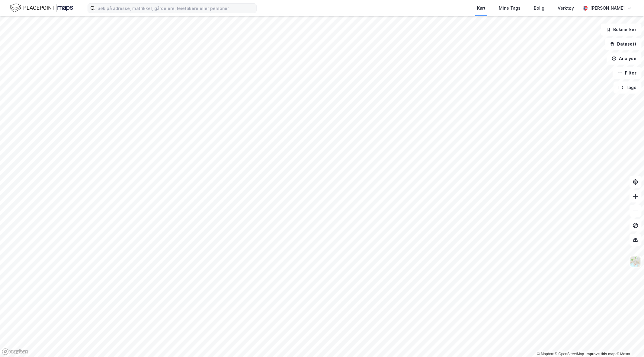 The image size is (644, 357). I want to click on div: Verktøy, so click(566, 8).